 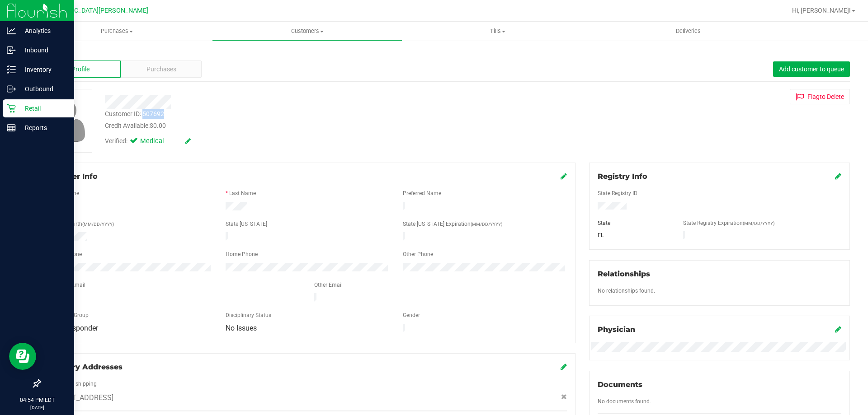 I want to click on div: Customer ID: 507692, so click(x=134, y=114).